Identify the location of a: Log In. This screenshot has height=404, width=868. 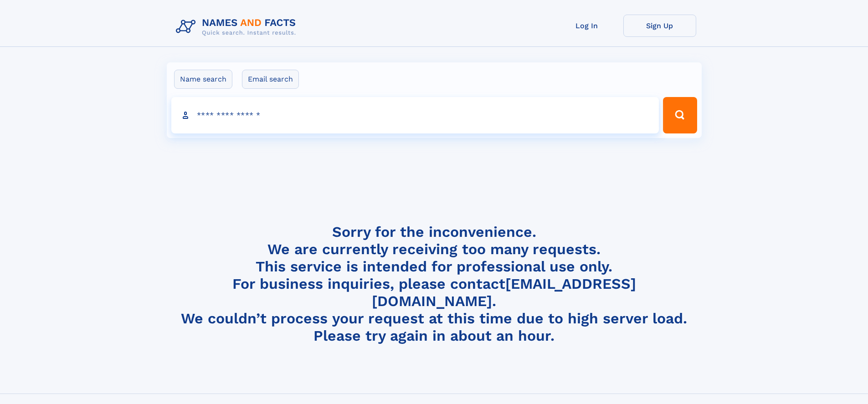
(586, 26).